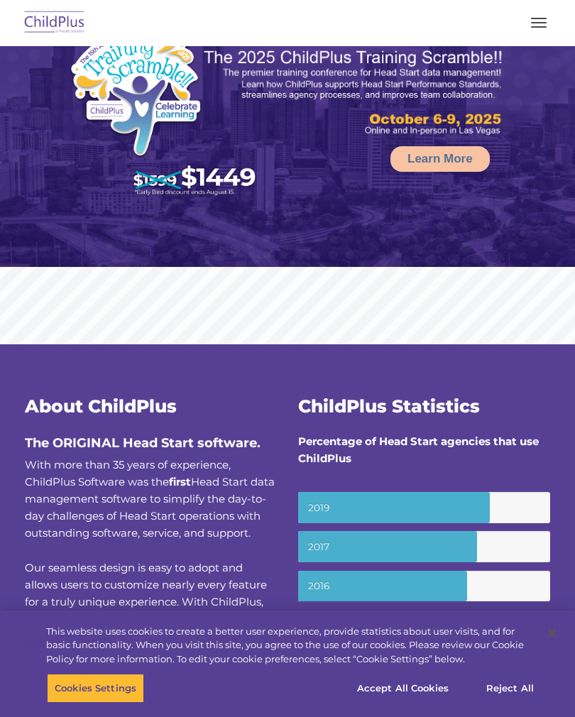  I want to click on span: ChildPlus Statistics, so click(389, 406).